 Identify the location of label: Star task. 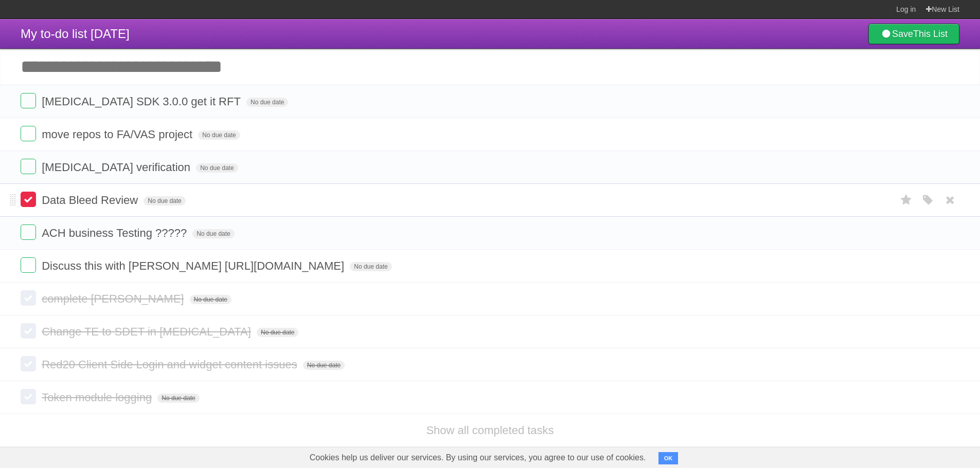
(906, 200).